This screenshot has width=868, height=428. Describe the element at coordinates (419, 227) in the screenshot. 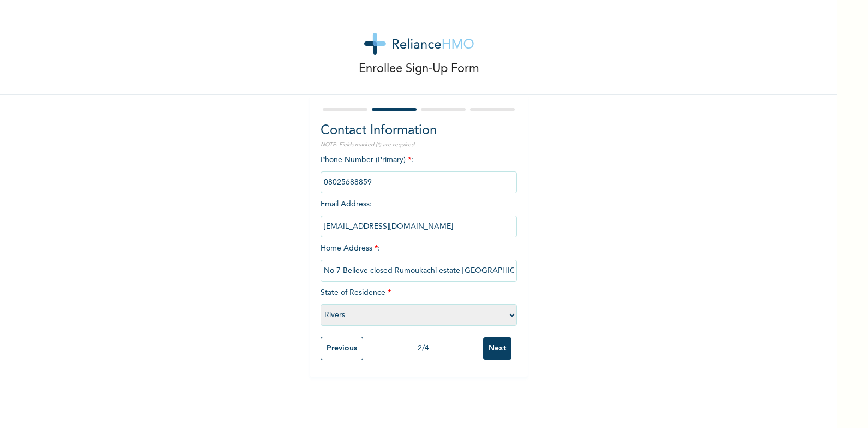

I see `input: Enter email Address` at that location.